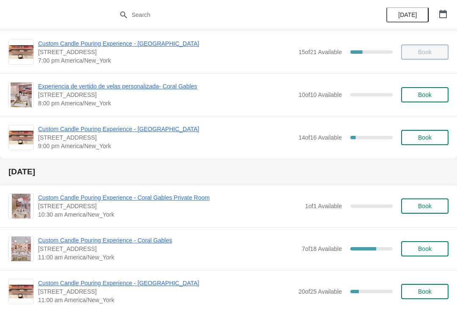 This screenshot has height=311, width=457. I want to click on span: 1 of 1 Available, so click(323, 206).